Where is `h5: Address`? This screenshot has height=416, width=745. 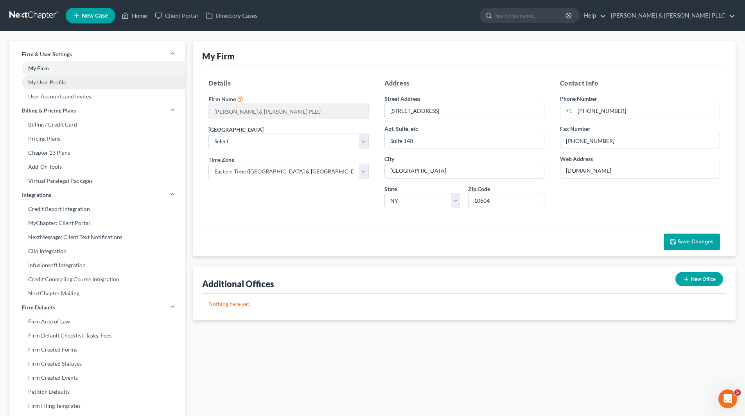 h5: Address is located at coordinates (464, 83).